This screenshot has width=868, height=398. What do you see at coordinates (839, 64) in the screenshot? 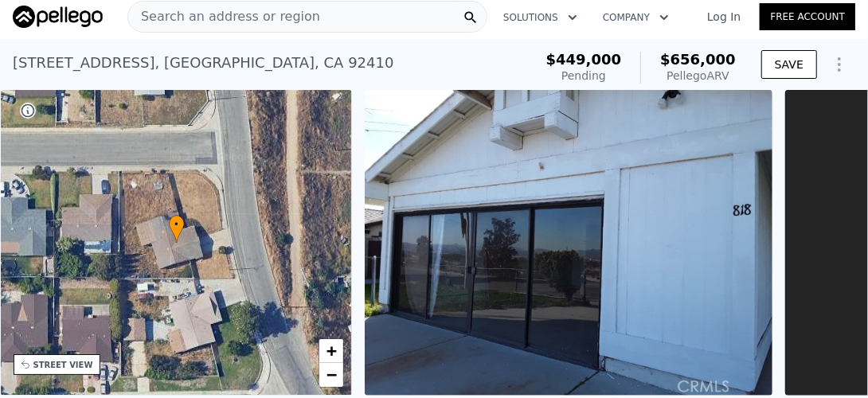
I see `button: Show Options` at bounding box center [839, 64].